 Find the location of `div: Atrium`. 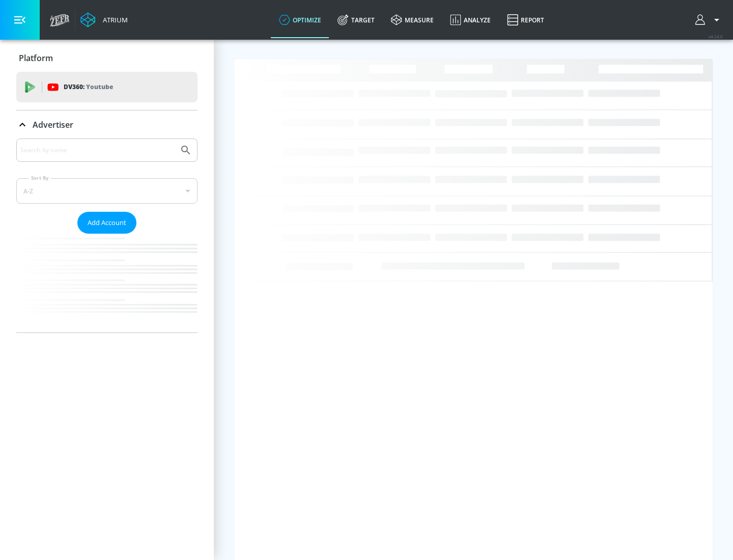

div: Atrium is located at coordinates (113, 20).